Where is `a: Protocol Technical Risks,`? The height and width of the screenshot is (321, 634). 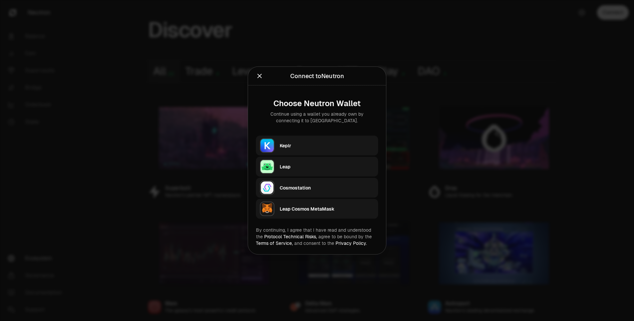
a: Protocol Technical Risks, is located at coordinates (290, 237).